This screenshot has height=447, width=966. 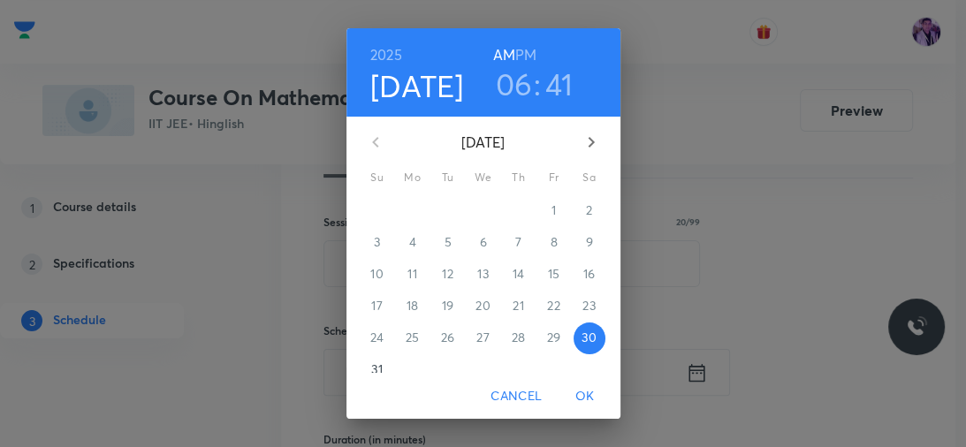 What do you see at coordinates (413, 178) in the screenshot?
I see `span: Mo` at bounding box center [413, 178].